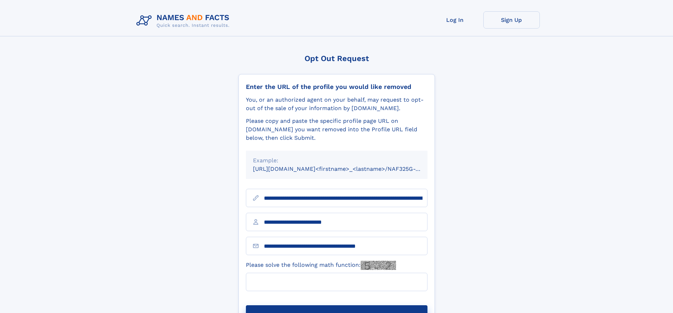 The height and width of the screenshot is (313, 673). I want to click on div: Opt Out Request, so click(337, 58).